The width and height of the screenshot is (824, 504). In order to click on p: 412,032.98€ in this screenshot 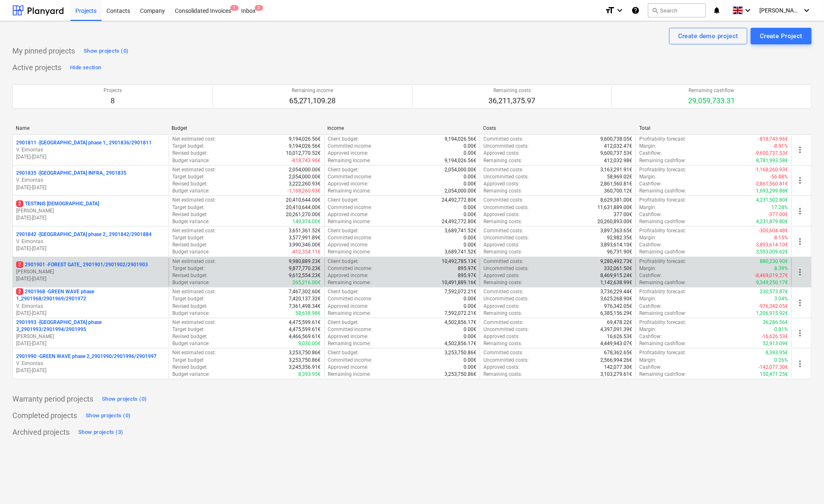, I will do `click(618, 160)`.